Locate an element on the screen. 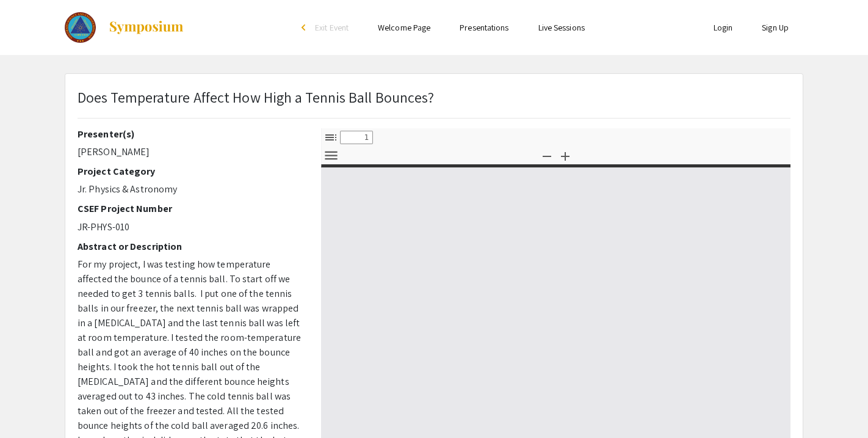 Image resolution: width=868 pixels, height=438 pixels. button: Zoom Out is located at coordinates (547, 155).